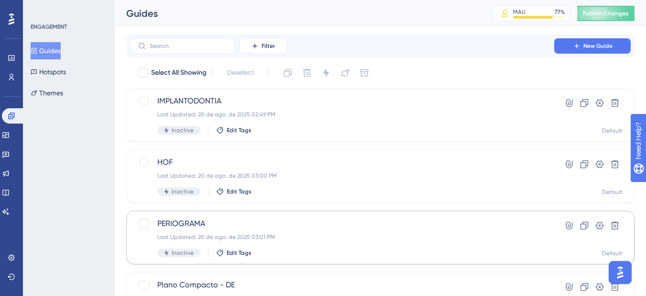  Describe the element at coordinates (188, 46) in the screenshot. I see `input: Search` at that location.